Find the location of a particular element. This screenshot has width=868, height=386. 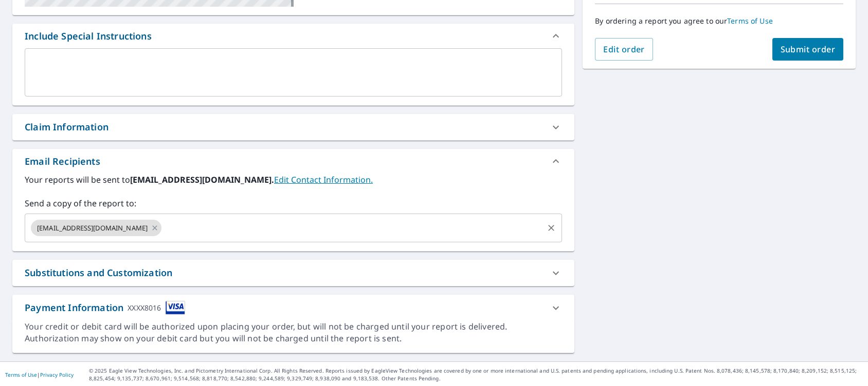

a: Privacy Policy is located at coordinates (57, 375).